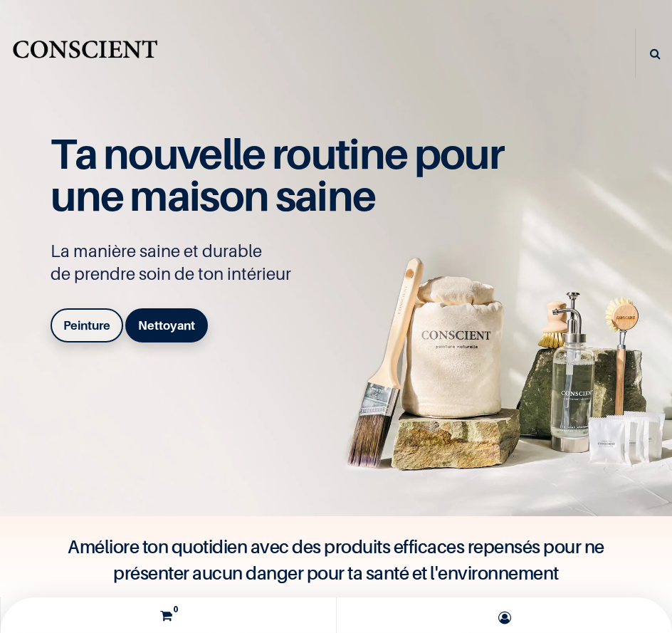  I want to click on p: La manière saine et durable de prendre soin de ton intérieur, so click(282, 263).